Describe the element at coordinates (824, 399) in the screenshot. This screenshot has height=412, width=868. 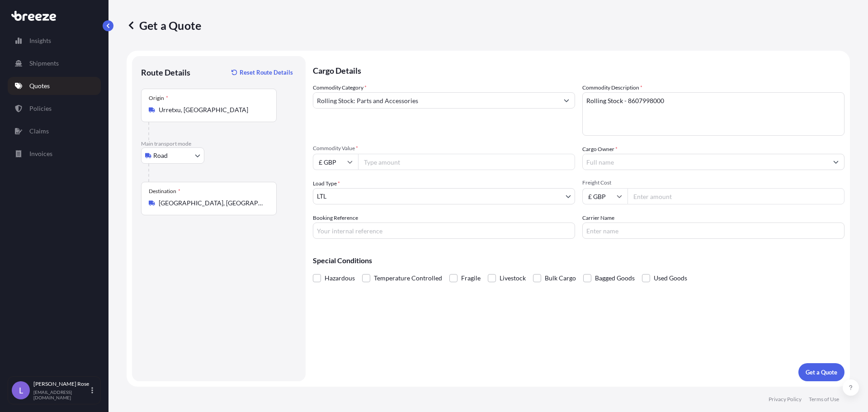
I see `a: Terms of Use` at that location.